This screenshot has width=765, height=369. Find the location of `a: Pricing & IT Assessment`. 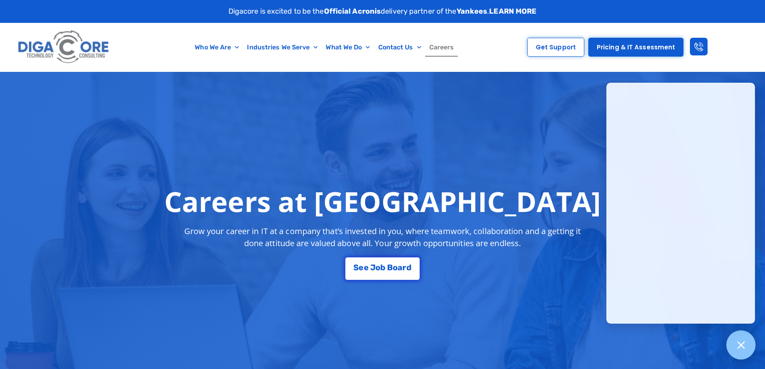

a: Pricing & IT Assessment is located at coordinates (635, 47).